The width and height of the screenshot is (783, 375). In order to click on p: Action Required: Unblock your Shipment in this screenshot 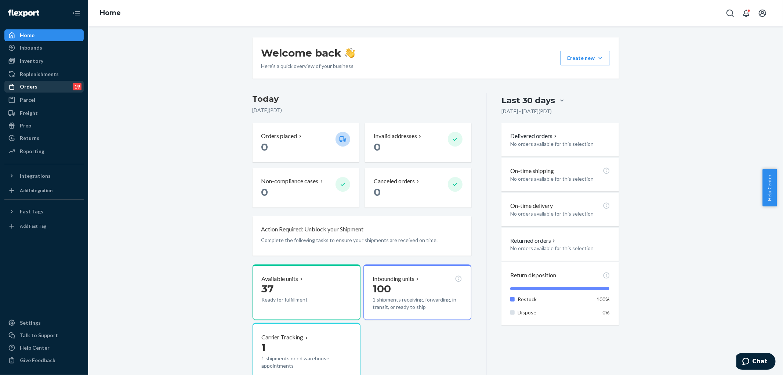, I will do `click(313, 229)`.